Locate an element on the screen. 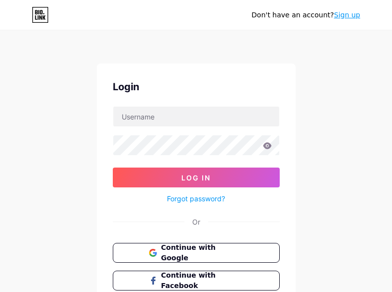 This screenshot has width=392, height=292. span: Continue with Facebook is located at coordinates (202, 281).